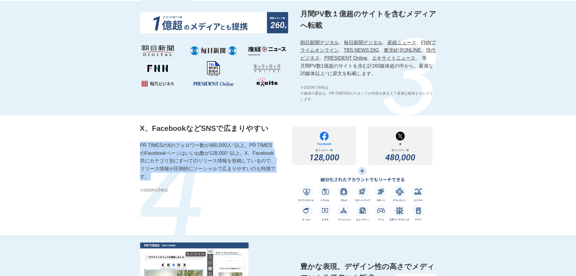 The width and height of the screenshot is (576, 276). Describe the element at coordinates (208, 190) in the screenshot. I see `span: ※2025年5月時点` at that location.